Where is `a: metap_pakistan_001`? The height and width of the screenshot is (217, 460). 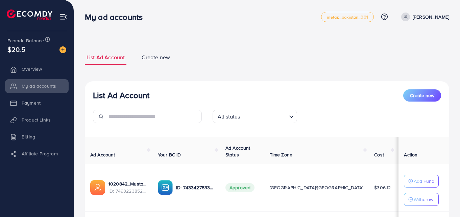
a: metap_pakistan_001 is located at coordinates (348, 17).